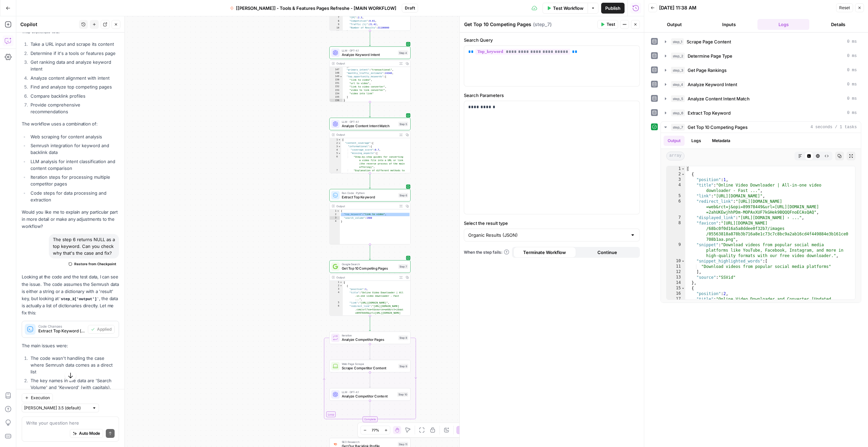  Describe the element at coordinates (339, 143) in the screenshot. I see `span: Toggle code folding, rows 2 through 67` at that location.